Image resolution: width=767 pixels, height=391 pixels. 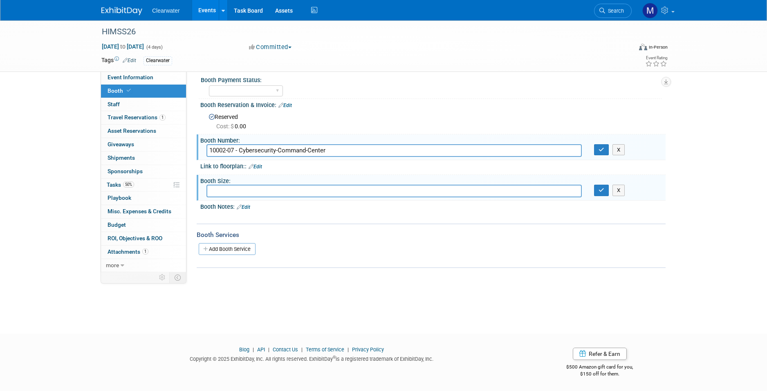 What do you see at coordinates (600, 354) in the screenshot?
I see `a: Refer & Earn` at bounding box center [600, 354].